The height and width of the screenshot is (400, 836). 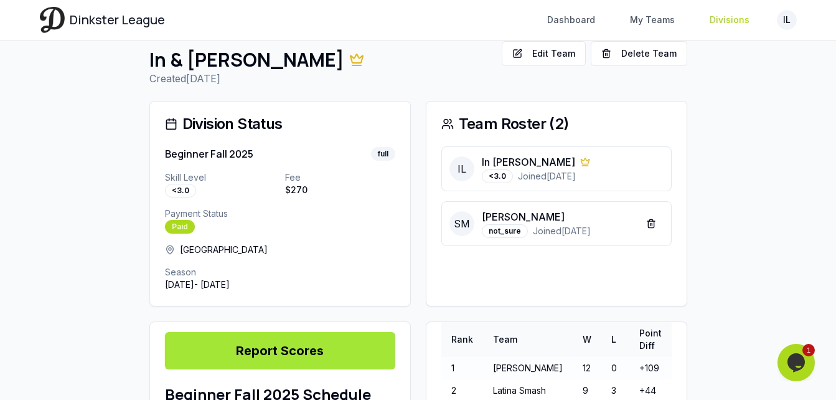 What do you see at coordinates (52, 19) in the screenshot?
I see `img: Dinkster` at bounding box center [52, 19].